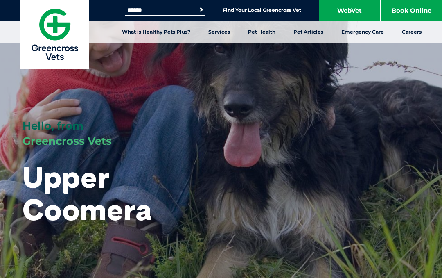  What do you see at coordinates (363, 32) in the screenshot?
I see `a: Emergency Care` at bounding box center [363, 32].